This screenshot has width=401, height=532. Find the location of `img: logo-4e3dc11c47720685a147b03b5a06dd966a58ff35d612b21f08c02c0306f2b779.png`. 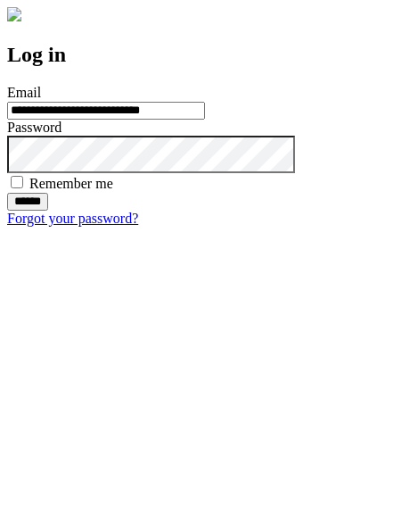

img: logo-4e3dc11c47720685a147b03b5a06dd966a58ff35d612b21f08c02c0306f2b779.png is located at coordinates (15, 15).